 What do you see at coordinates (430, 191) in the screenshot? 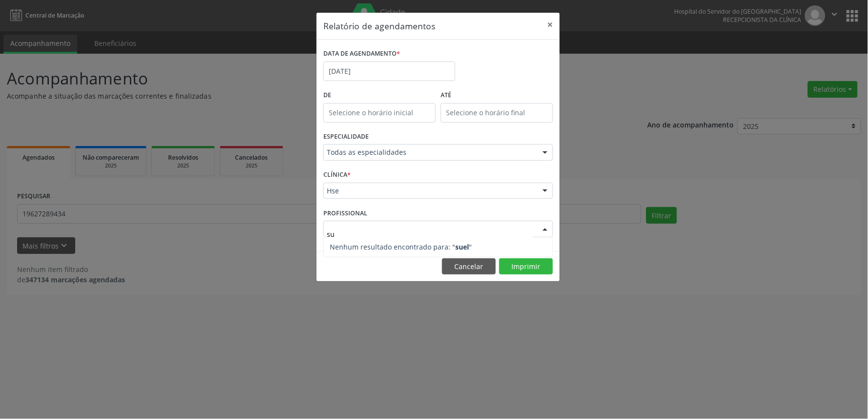
I see `span: Hse` at bounding box center [430, 191].